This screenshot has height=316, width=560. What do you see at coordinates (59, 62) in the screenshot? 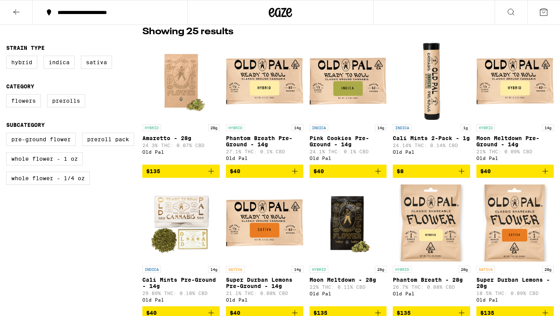
I see `label: Indica` at bounding box center [59, 62].